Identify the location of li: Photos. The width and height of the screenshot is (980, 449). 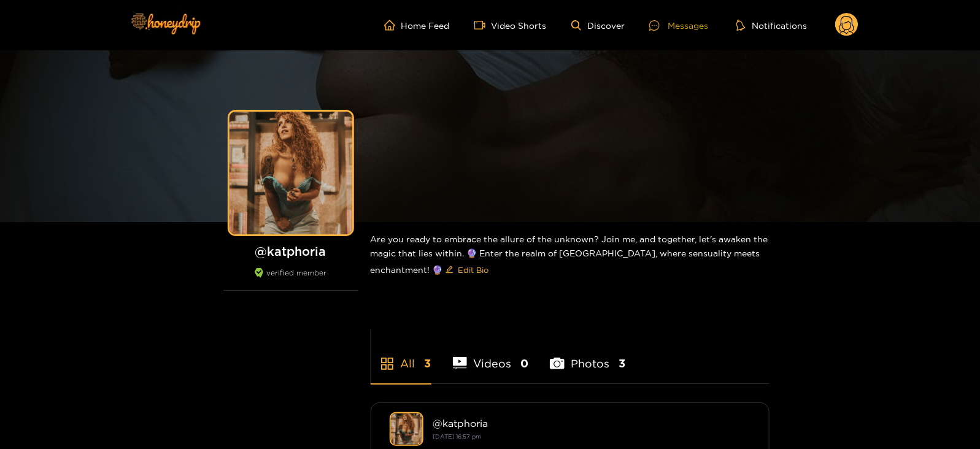
(587, 356).